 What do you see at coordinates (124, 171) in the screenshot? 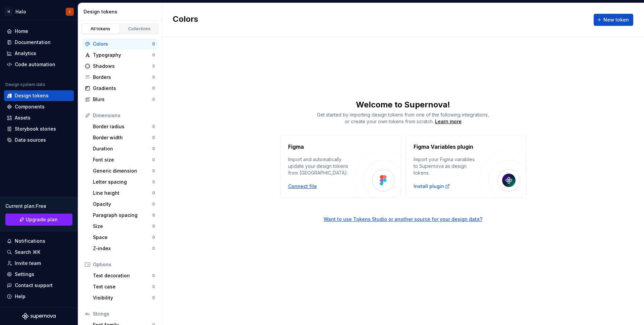
I see `a: Generic dimension0` at bounding box center [124, 171].